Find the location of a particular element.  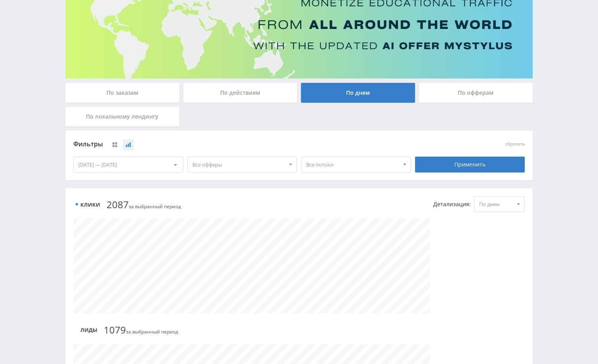

span: По дням is located at coordinates (497, 204).